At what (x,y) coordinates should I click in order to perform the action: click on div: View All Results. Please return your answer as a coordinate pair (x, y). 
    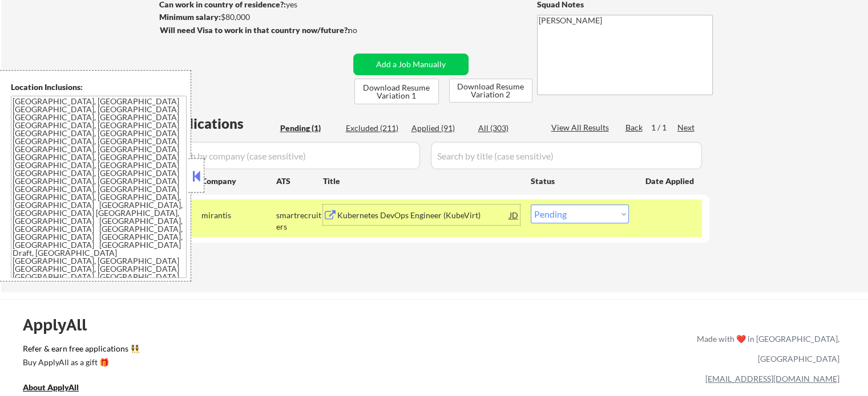
    Looking at the image, I should click on (581, 128).